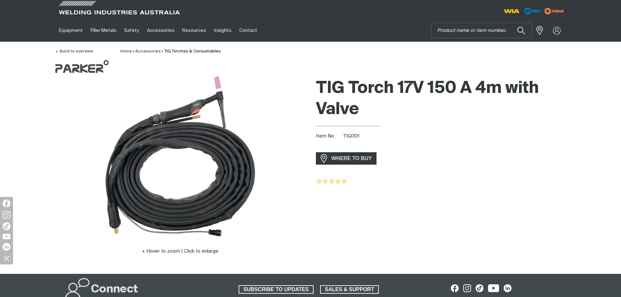 The width and height of the screenshot is (621, 297). Describe the element at coordinates (103, 30) in the screenshot. I see `a: Filler Metals` at that location.